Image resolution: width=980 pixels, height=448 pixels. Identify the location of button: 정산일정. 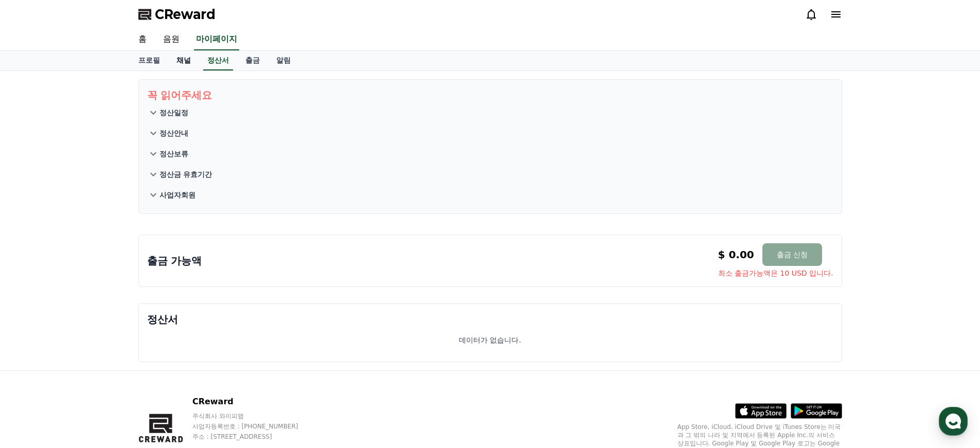
(490, 112).